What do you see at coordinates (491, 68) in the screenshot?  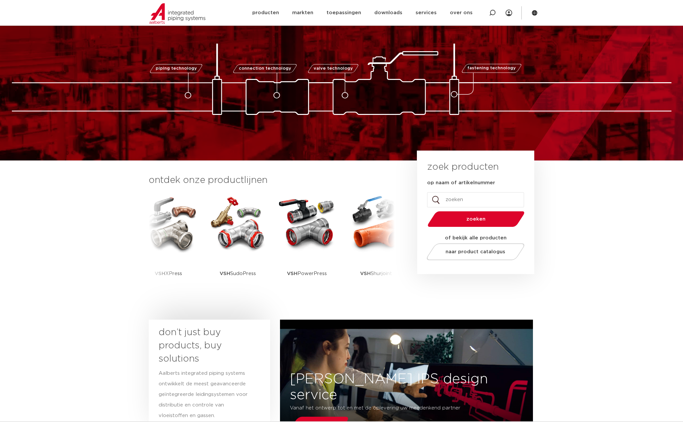 I see `span: fastening technology` at bounding box center [491, 68].